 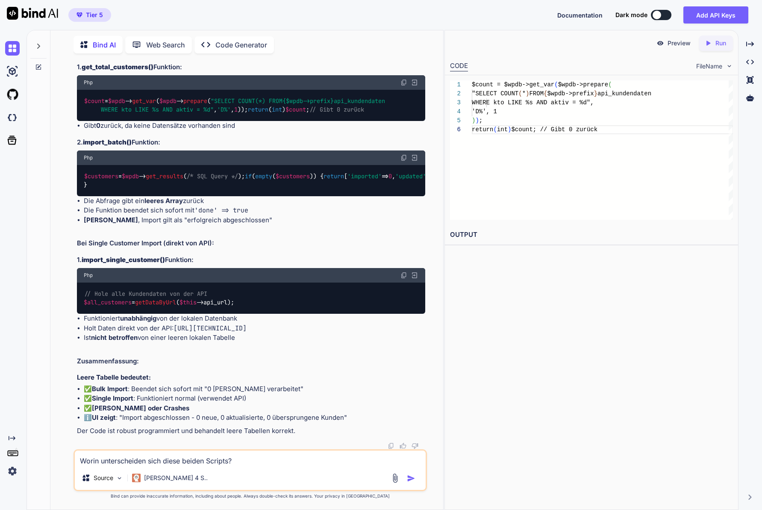 I want to click on p: Der Code ist robust programmiert und behandelt leere Tabellen korrekt., so click(x=251, y=431).